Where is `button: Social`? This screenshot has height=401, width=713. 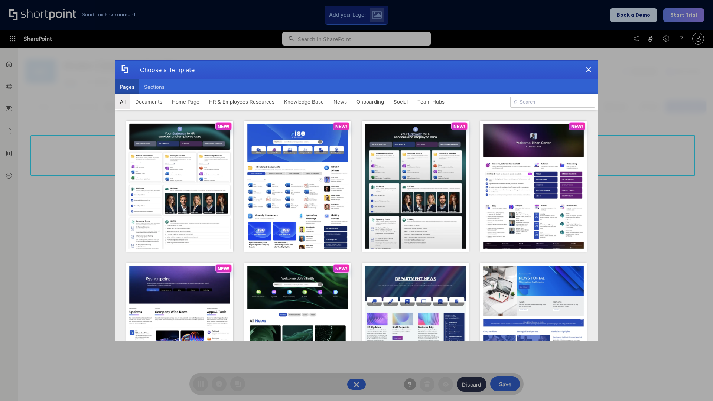
button: Social is located at coordinates (401, 102).